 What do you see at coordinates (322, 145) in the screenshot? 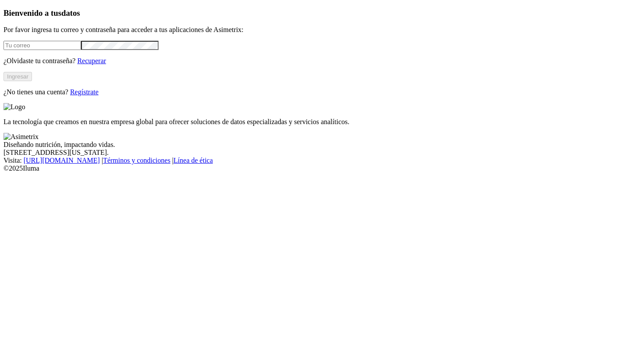
I see `div: Diseñando nutrición, impactando vidas.` at bounding box center [322, 145].